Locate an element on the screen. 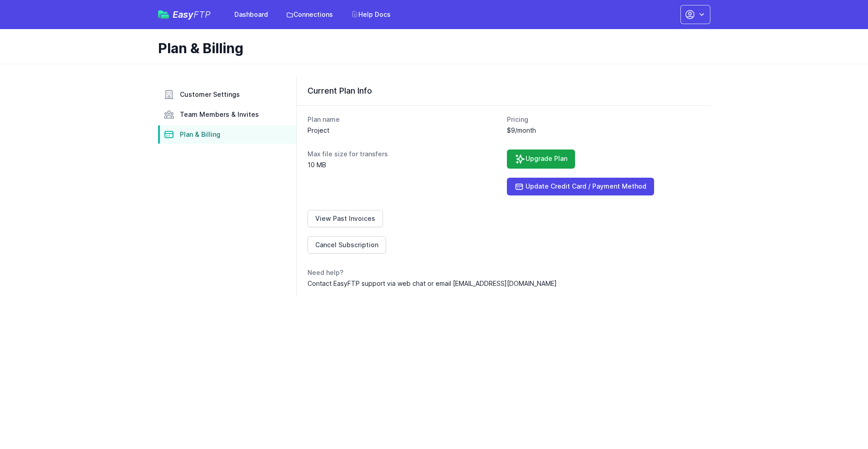  a: Cancel Subscription is located at coordinates (347, 245).